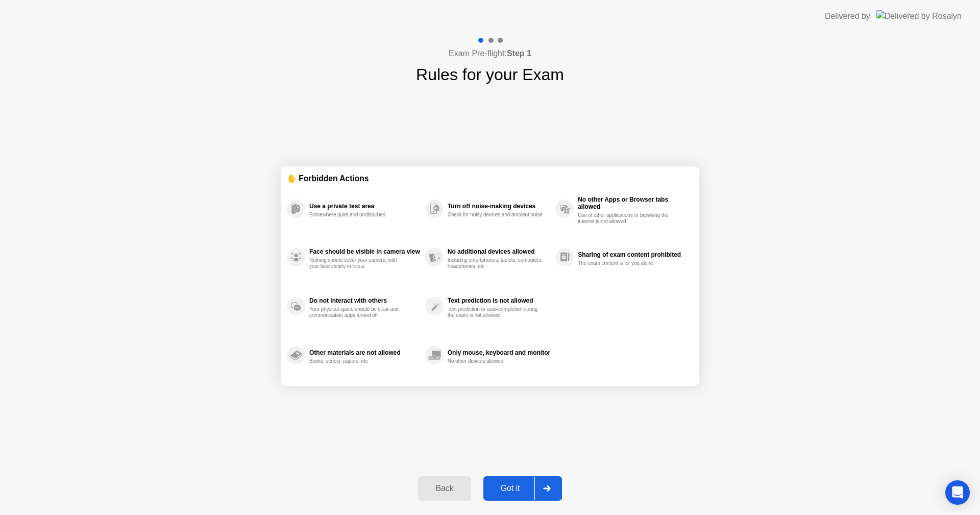  What do you see at coordinates (522, 488) in the screenshot?
I see `button: Got it` at bounding box center [522, 488].